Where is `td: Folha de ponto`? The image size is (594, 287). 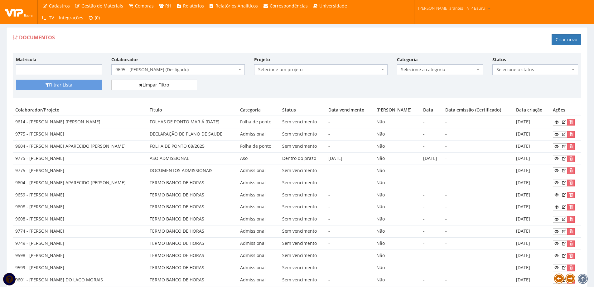
td: Folha de ponto is located at coordinates (259, 146).